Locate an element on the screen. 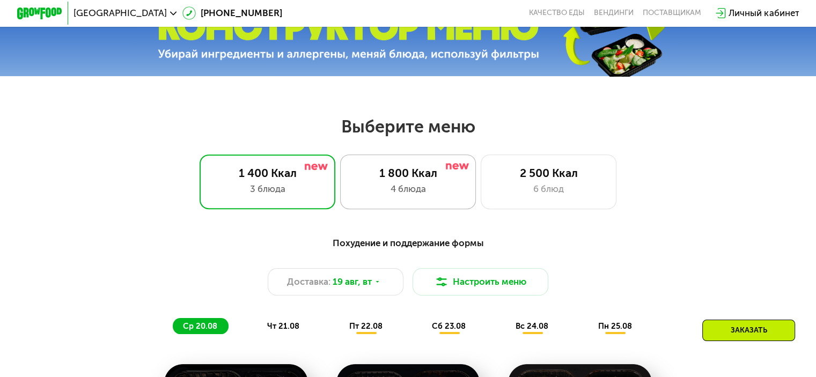 This screenshot has height=377, width=816. div: 3 блюда is located at coordinates (267, 189).